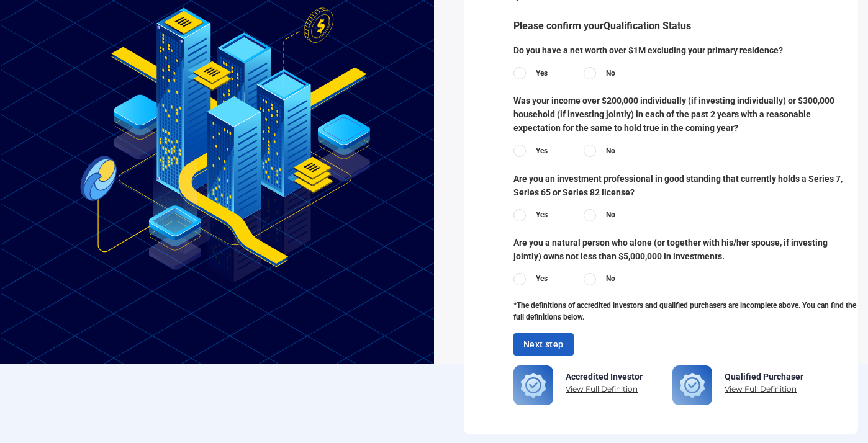 This screenshot has width=868, height=443. What do you see at coordinates (603, 25) in the screenshot?
I see `span: Please confirm your` at bounding box center [603, 25].